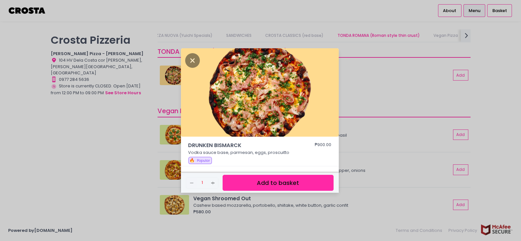  Describe the element at coordinates (260, 152) in the screenshot. I see `p: Vodka sauce base, parmesan, eggs, proscuitto` at that location.